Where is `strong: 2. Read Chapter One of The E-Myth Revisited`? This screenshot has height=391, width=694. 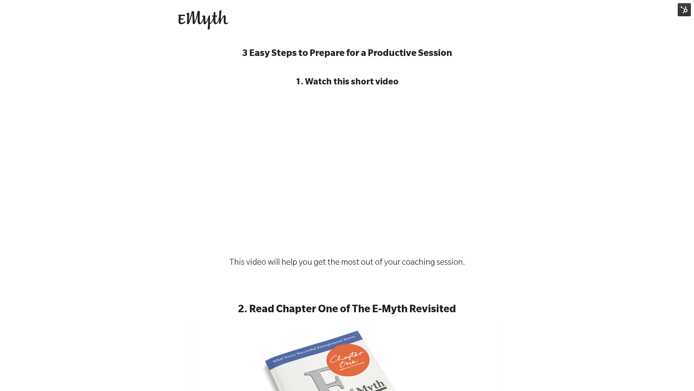
strong: 2. Read Chapter One of The E-Myth Revisited is located at coordinates (347, 311).